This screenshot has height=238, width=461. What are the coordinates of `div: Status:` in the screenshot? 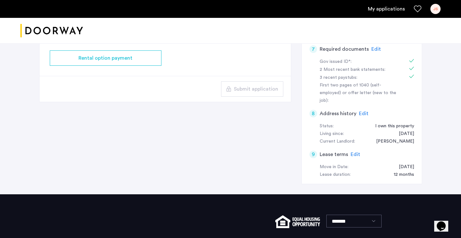 It's located at (327, 126).